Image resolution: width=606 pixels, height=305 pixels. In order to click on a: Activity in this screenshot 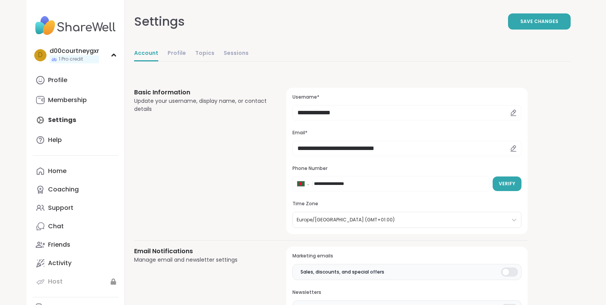, I will do `click(75, 263)`.